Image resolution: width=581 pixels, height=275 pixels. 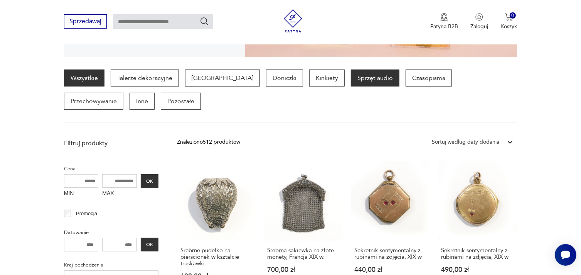 I want to click on p: 440,00 zł, so click(x=391, y=269).